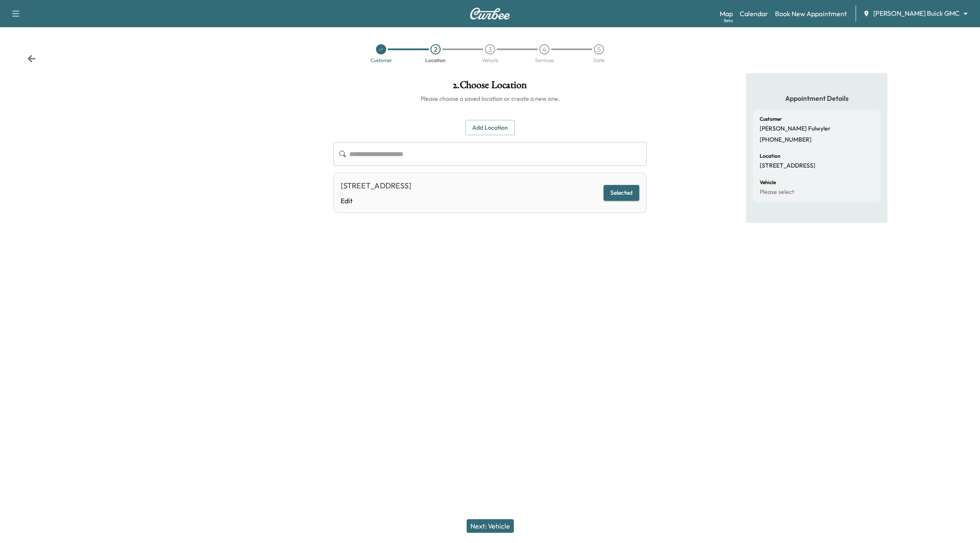 Image resolution: width=980 pixels, height=543 pixels. What do you see at coordinates (490, 87) in the screenshot?
I see `h1: 2 . Choose Location` at bounding box center [490, 87].